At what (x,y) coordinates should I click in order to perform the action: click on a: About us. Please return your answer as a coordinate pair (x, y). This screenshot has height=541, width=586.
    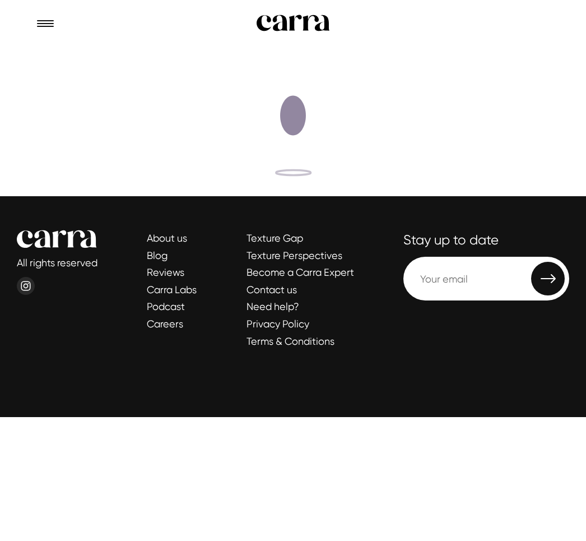
    Looking at the image, I should click on (167, 238).